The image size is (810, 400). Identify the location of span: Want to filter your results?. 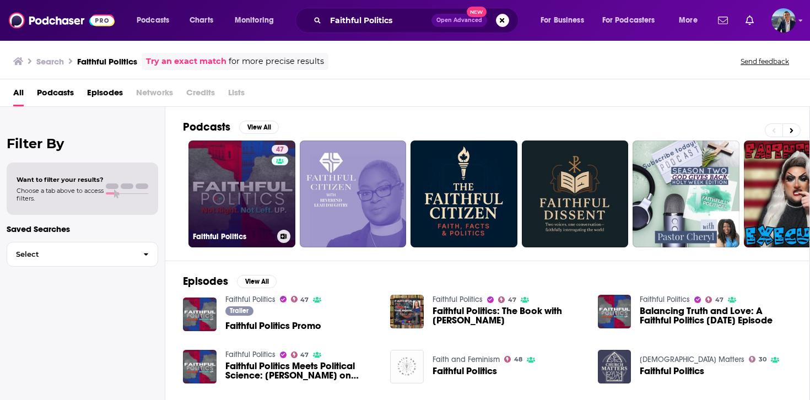
(60, 180).